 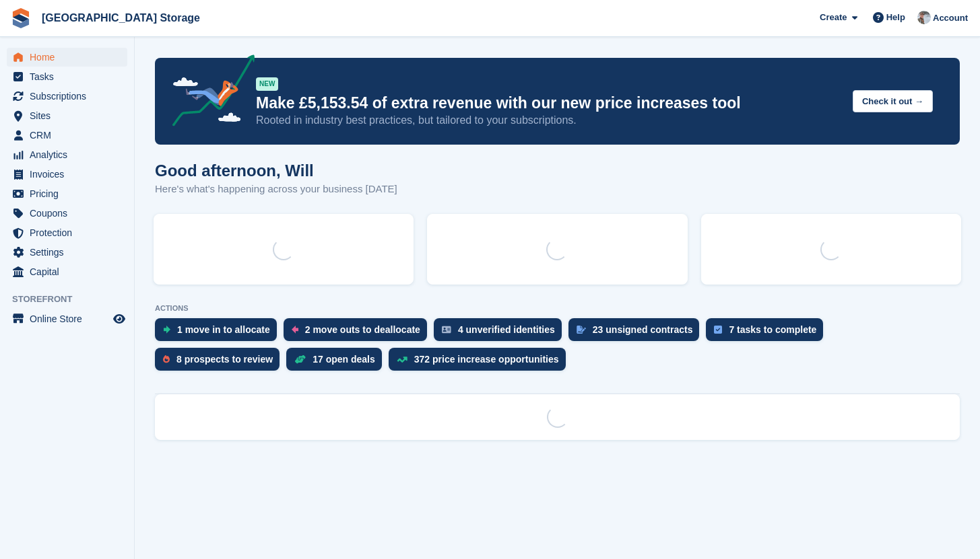 I want to click on img: verify_identity-adf6edd0f0f0b5bbfe63781bf79b02c33cf7c696d77639b501bdc392416b5a36.svg, so click(x=446, y=330).